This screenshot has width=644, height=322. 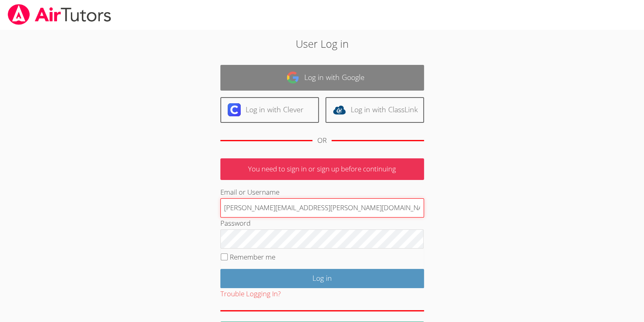 What do you see at coordinates (252, 257) in the screenshot?
I see `label: Remember me` at bounding box center [252, 257].